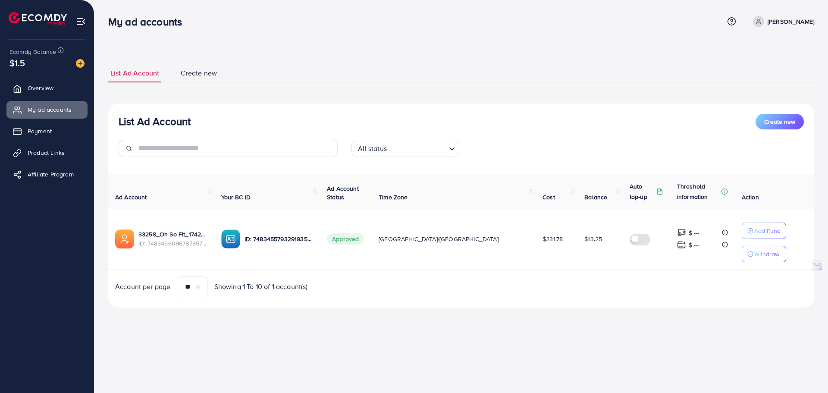 This screenshot has height=393, width=828. What do you see at coordinates (764, 231) in the screenshot?
I see `button: Add Fund` at bounding box center [764, 231].